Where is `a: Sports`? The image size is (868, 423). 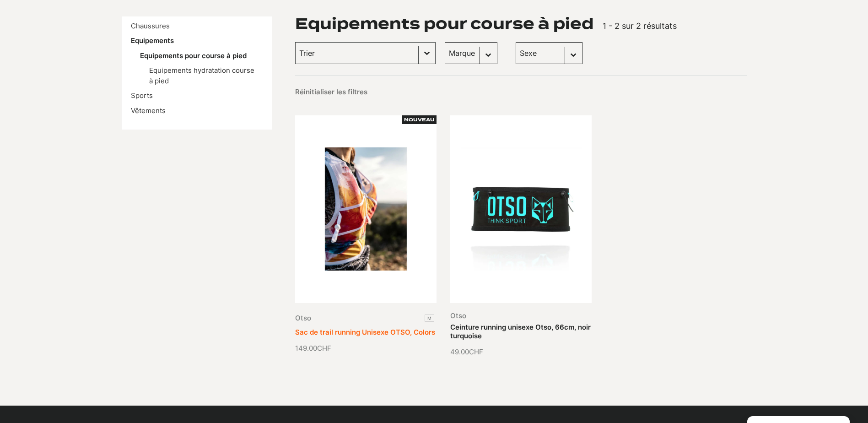 a: Sports is located at coordinates (142, 95).